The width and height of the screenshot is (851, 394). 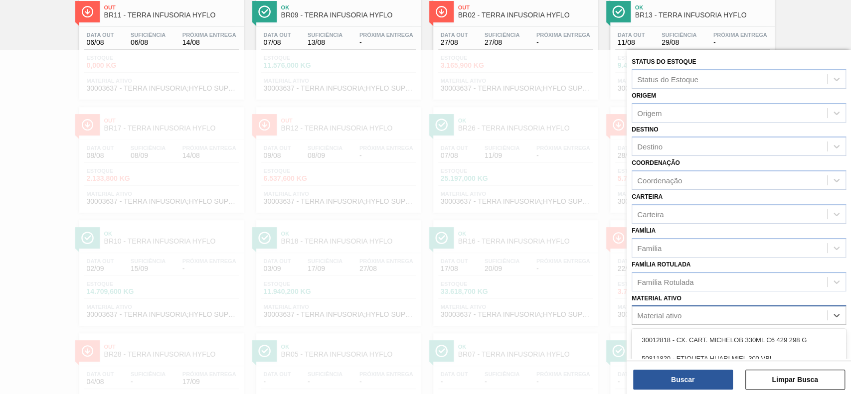 I want to click on div: Carteira, so click(x=650, y=214).